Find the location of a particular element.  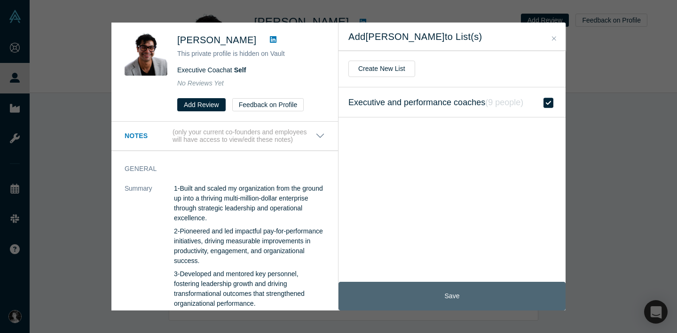

dt: Summary is located at coordinates (149, 251).